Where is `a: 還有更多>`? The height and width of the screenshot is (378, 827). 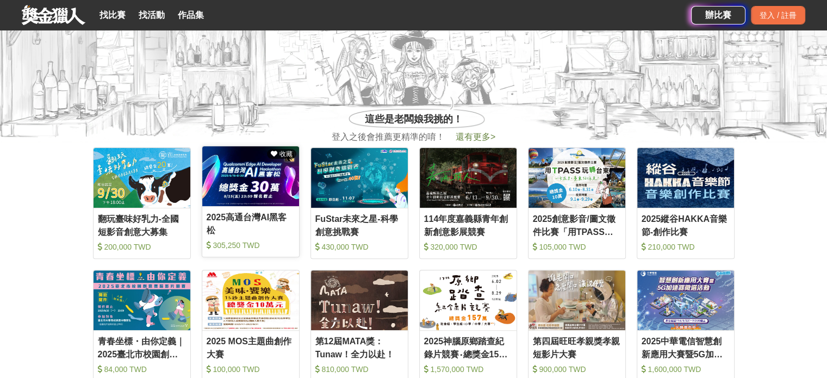
a: 還有更多> is located at coordinates (475, 136).